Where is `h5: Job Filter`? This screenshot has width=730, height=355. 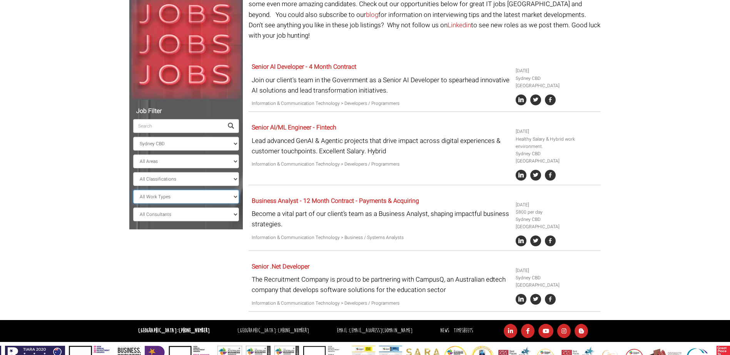
h5: Job Filter is located at coordinates (186, 112).